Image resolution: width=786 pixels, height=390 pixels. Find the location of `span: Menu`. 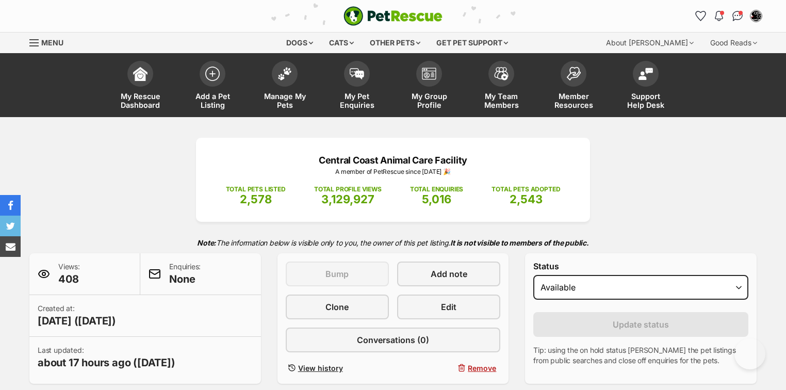

span: Menu is located at coordinates (52, 42).